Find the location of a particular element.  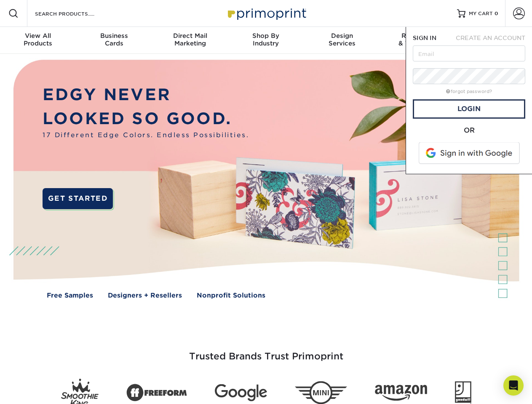

img: Goodwill is located at coordinates (463, 393).